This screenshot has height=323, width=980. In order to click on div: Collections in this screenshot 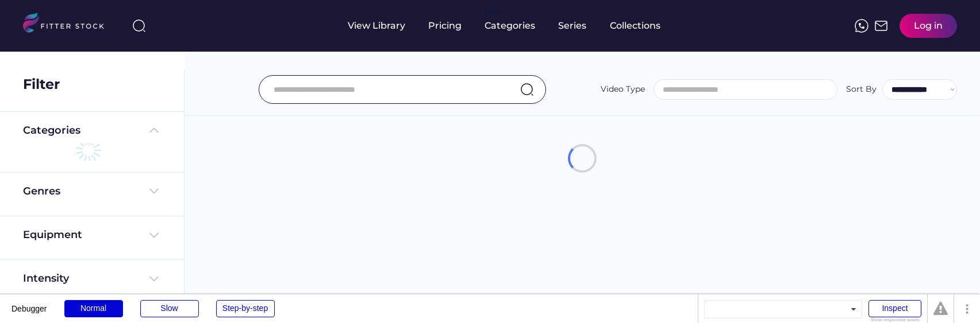, I will do `click(635, 26)`.